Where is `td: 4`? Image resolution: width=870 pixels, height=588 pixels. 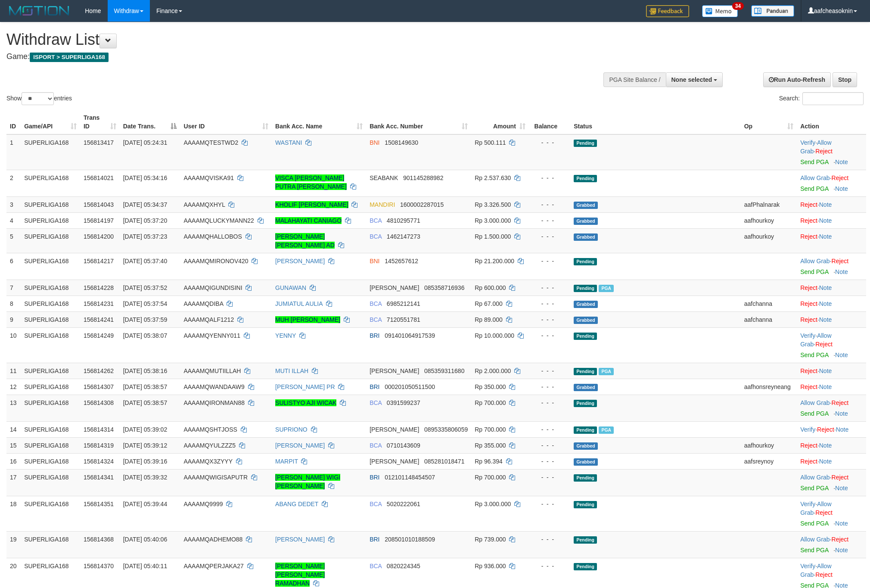 td: 4 is located at coordinates (14, 220).